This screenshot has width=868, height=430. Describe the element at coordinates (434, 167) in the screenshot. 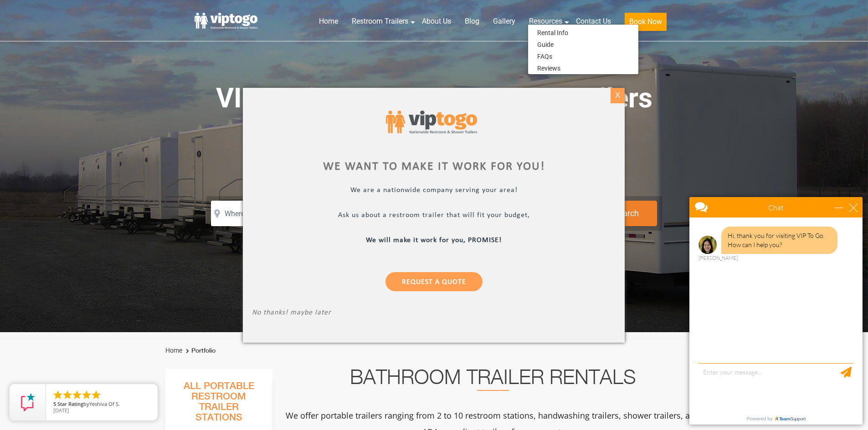

I see `div: We want to make it work for you!` at that location.